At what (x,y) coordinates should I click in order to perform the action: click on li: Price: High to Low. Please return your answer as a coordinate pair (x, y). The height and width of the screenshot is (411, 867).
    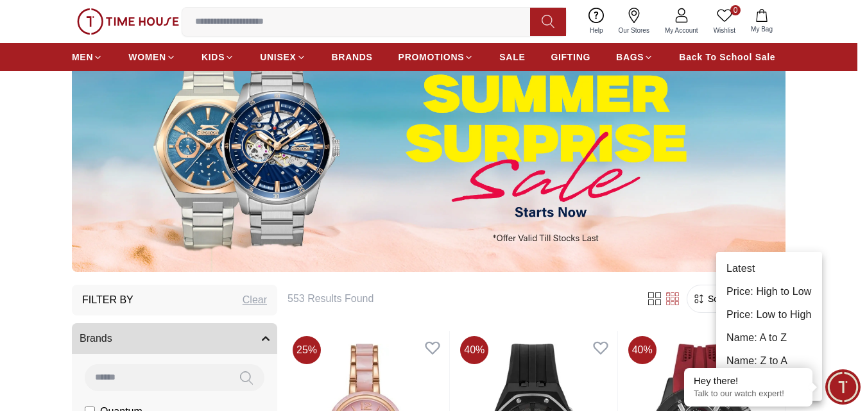
    Looking at the image, I should click on (768, 292).